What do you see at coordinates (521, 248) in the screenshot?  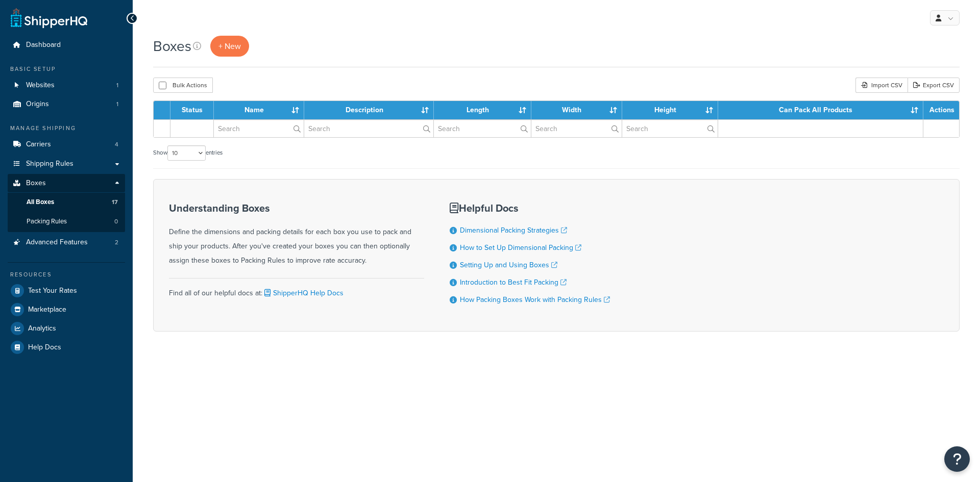 I see `a: How to Set Up Dimensional Packing` at bounding box center [521, 248].